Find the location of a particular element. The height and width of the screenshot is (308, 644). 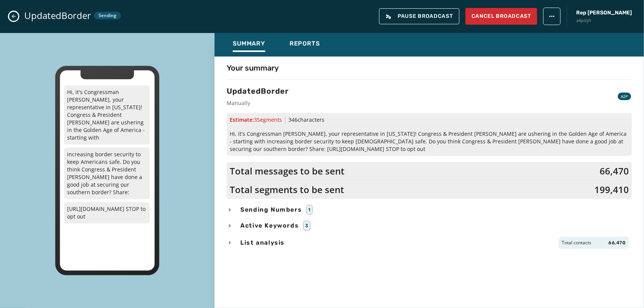

button: Pause Broadcast is located at coordinates (419, 16).